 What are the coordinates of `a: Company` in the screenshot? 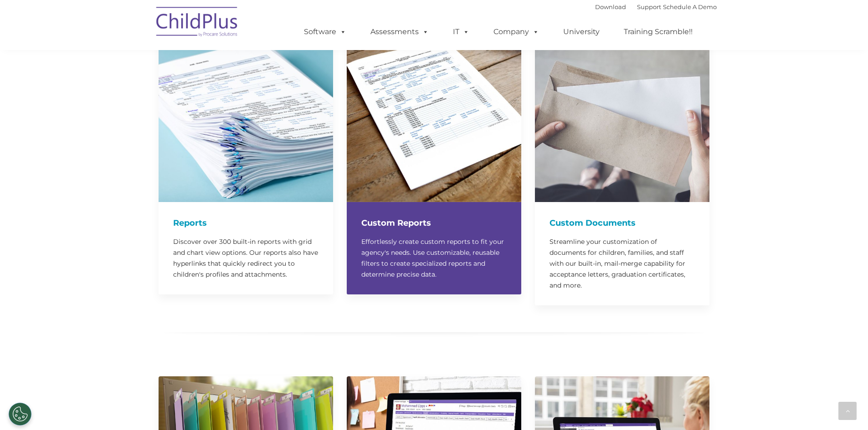 It's located at (516, 32).